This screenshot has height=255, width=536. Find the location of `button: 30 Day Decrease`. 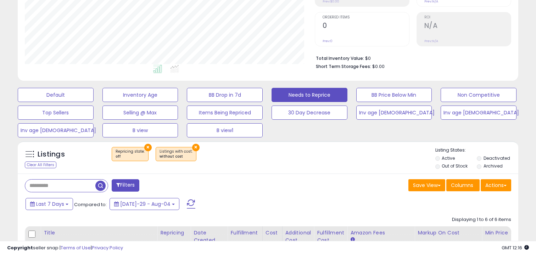

button: 30 Day Decrease is located at coordinates (309, 113).